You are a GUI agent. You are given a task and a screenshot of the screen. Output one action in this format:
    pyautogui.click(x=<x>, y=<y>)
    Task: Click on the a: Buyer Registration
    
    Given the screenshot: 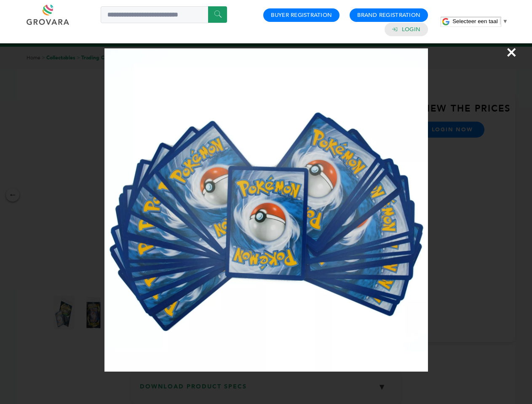 What is the action you would take?
    pyautogui.click(x=301, y=15)
    